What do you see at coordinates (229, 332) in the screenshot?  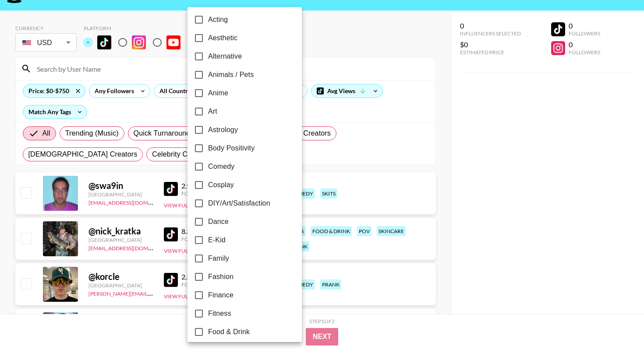 I see `span: Food & Drink` at bounding box center [229, 332].